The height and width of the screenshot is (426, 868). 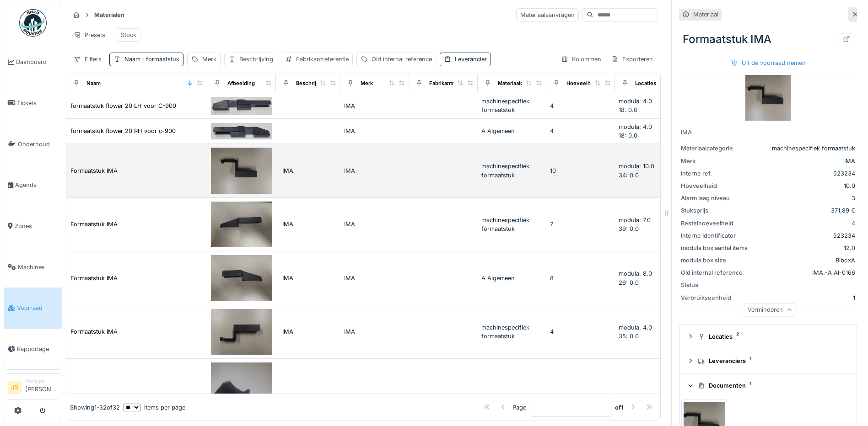 I want to click on div: Materiaalcategorie, so click(x=520, y=83).